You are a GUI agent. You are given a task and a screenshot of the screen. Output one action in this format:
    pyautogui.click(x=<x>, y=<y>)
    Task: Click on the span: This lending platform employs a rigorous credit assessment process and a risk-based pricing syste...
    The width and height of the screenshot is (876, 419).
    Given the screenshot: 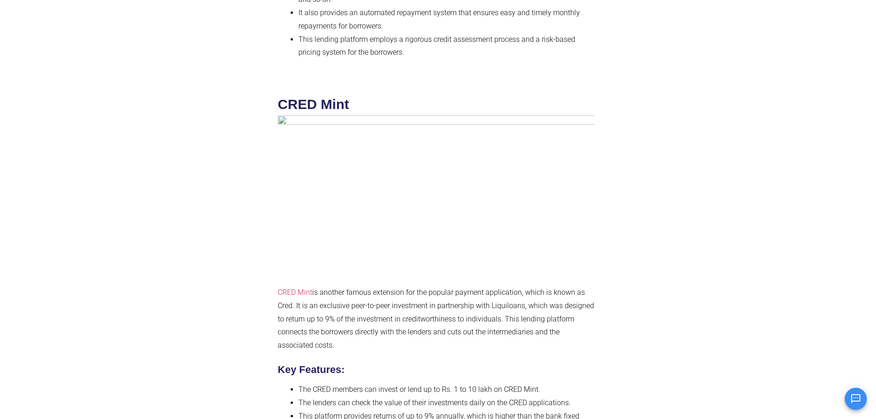 What is the action you would take?
    pyautogui.click(x=437, y=46)
    